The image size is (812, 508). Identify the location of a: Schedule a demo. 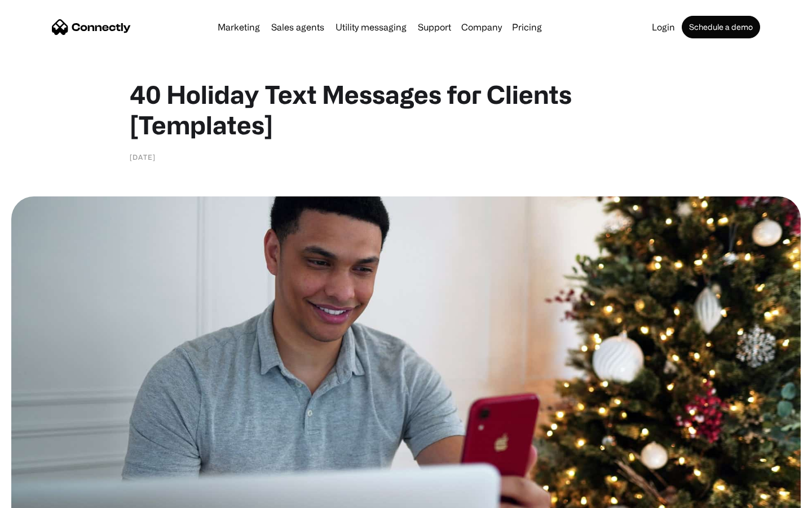
(721, 27).